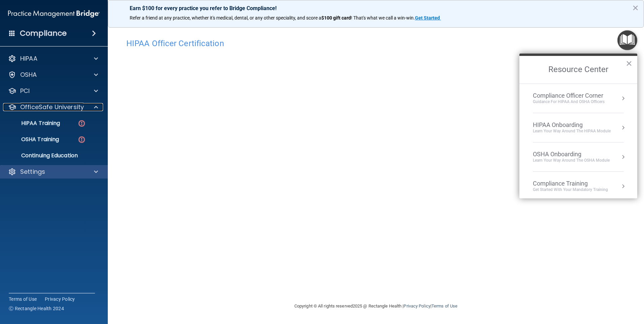  I want to click on p: OSHA Training, so click(32, 140).